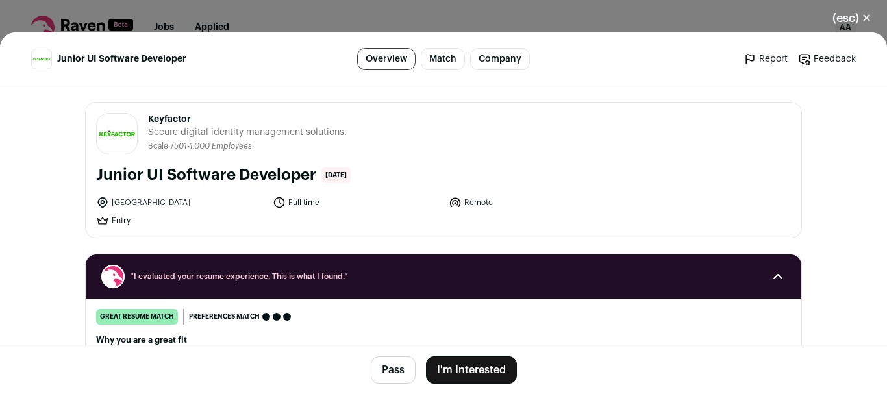 This screenshot has height=394, width=887. What do you see at coordinates (827, 59) in the screenshot?
I see `a: Feedback` at bounding box center [827, 59].